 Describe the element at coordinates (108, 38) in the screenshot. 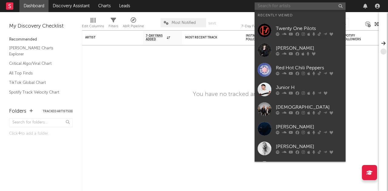

I see `div: Artist` at that location.